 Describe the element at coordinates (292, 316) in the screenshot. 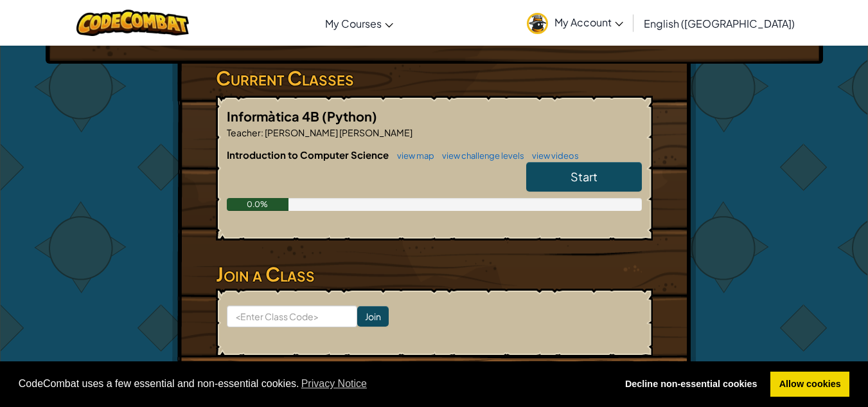

I see `input: <Enter Class Code>` at that location.